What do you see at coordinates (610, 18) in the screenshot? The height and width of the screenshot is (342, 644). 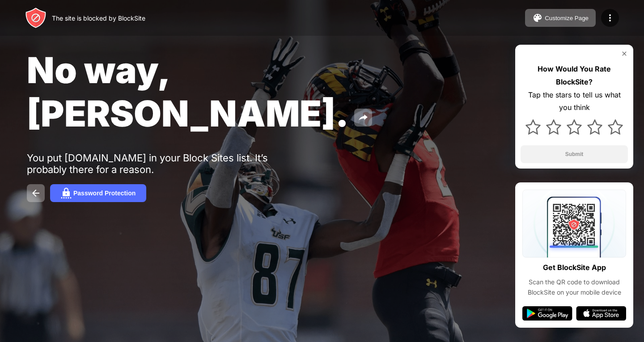 I see `img: menu-icon.svg` at bounding box center [610, 18].